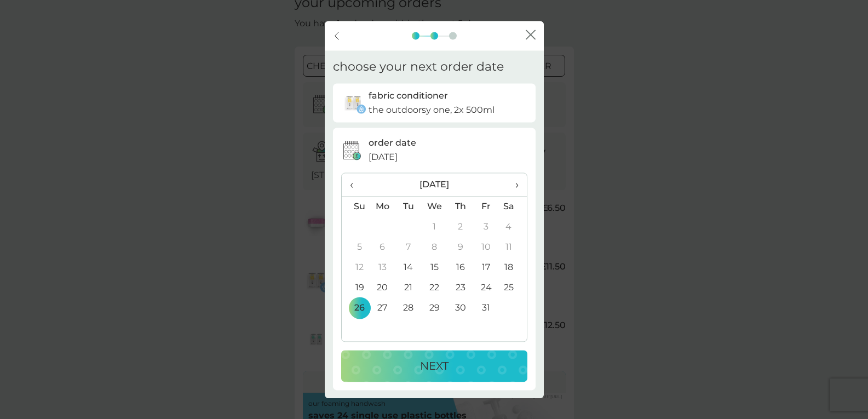  Describe the element at coordinates (486, 227) in the screenshot. I see `td: 3` at that location.